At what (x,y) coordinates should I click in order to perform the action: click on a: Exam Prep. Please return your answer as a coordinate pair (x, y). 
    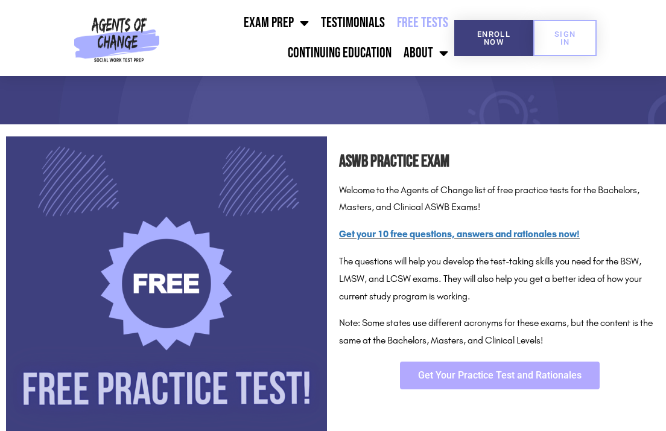
    Looking at the image, I should click on (276, 23).